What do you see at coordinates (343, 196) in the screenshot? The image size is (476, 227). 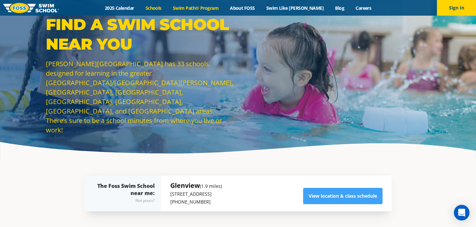 I see `a: View location & class schedule` at bounding box center [343, 196].